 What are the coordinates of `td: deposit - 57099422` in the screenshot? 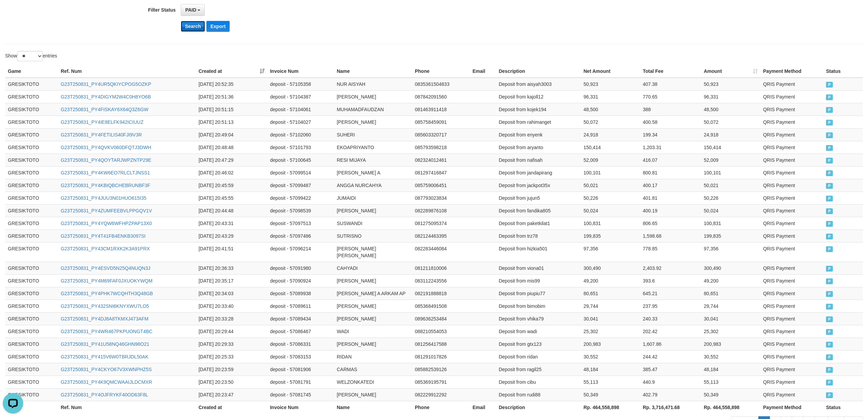 It's located at (301, 198).